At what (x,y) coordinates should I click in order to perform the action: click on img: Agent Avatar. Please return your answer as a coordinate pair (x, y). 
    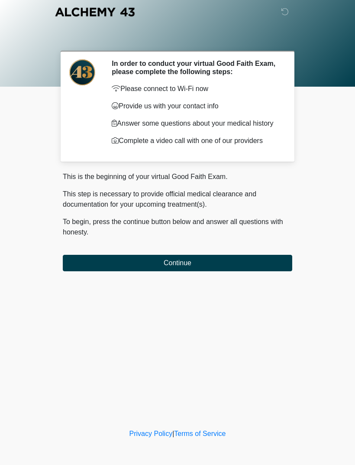
    Looking at the image, I should click on (82, 72).